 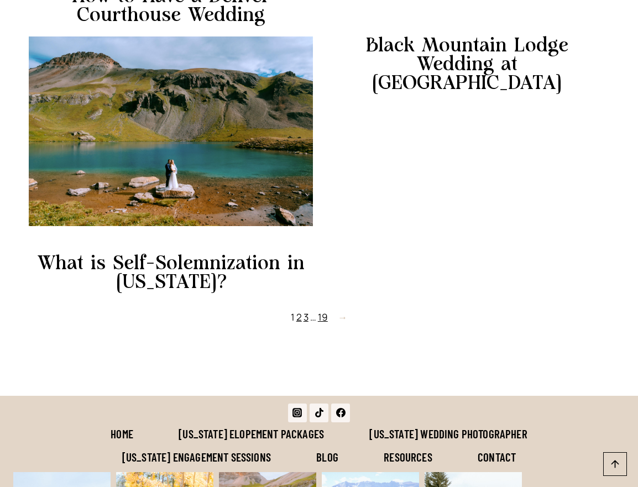 What do you see at coordinates (340, 413) in the screenshot?
I see `a: Facebook` at bounding box center [340, 413].